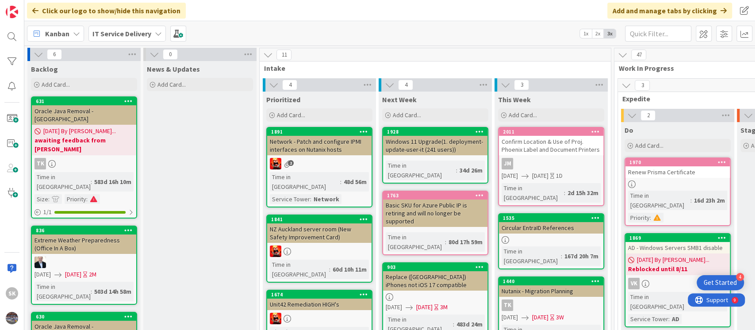  What do you see at coordinates (54, 54) in the screenshot?
I see `span: 6` at bounding box center [54, 54].